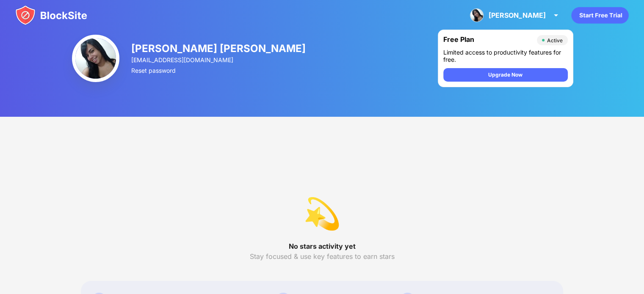  Describe the element at coordinates (322, 247) in the screenshot. I see `div: No stars activity yet` at that location.